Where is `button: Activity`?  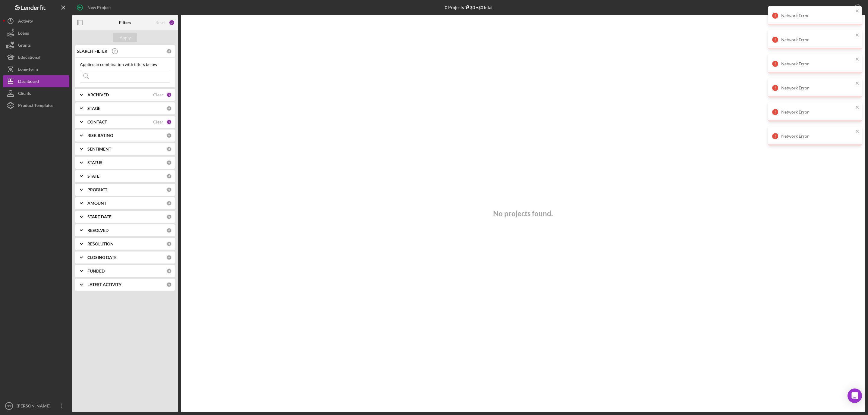
button: Activity is located at coordinates (36, 21).